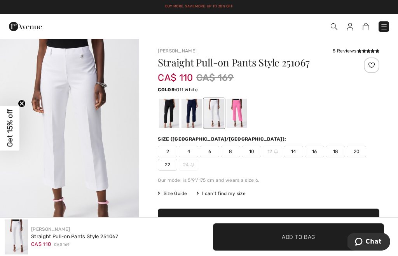 The width and height of the screenshot is (398, 256). What do you see at coordinates (350, 27) in the screenshot?
I see `img: My Info` at bounding box center [350, 27].